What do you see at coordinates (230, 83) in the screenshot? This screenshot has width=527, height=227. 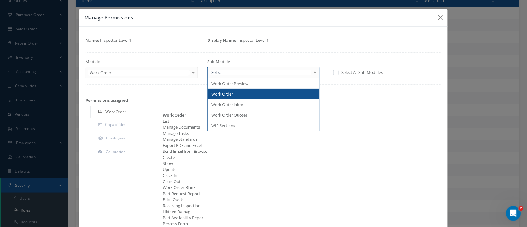 I see `span: Work Order Preview` at bounding box center [230, 83].